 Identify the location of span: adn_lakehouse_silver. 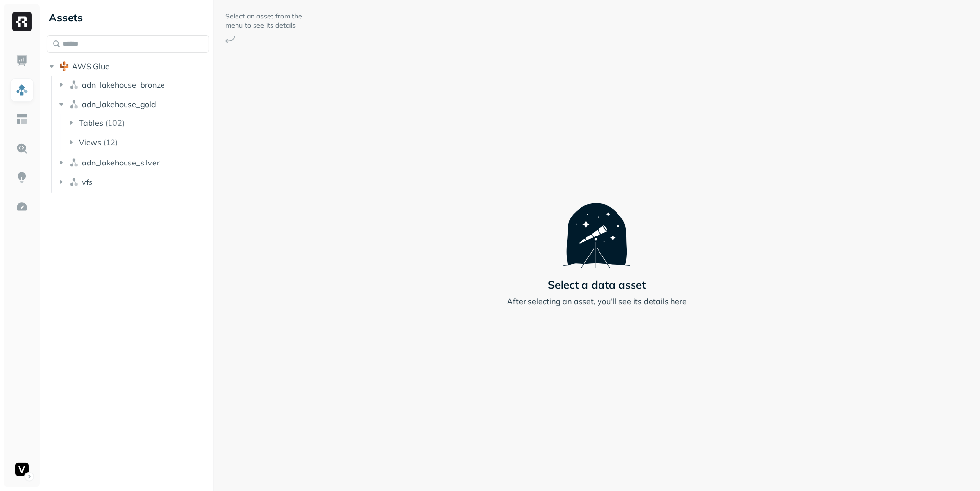
(121, 162).